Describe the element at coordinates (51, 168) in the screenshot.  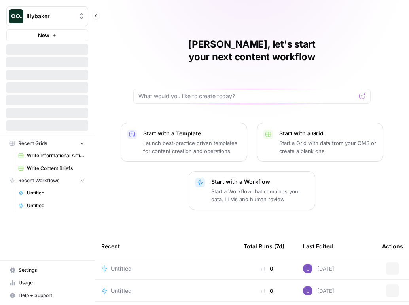
I see `a: Write Content Briefs` at that location.